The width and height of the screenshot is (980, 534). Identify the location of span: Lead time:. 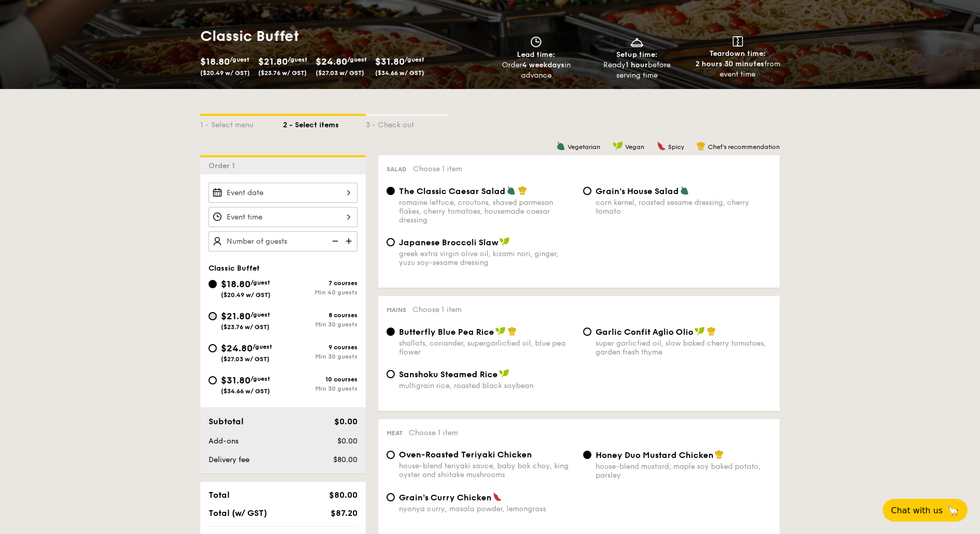
(536, 54).